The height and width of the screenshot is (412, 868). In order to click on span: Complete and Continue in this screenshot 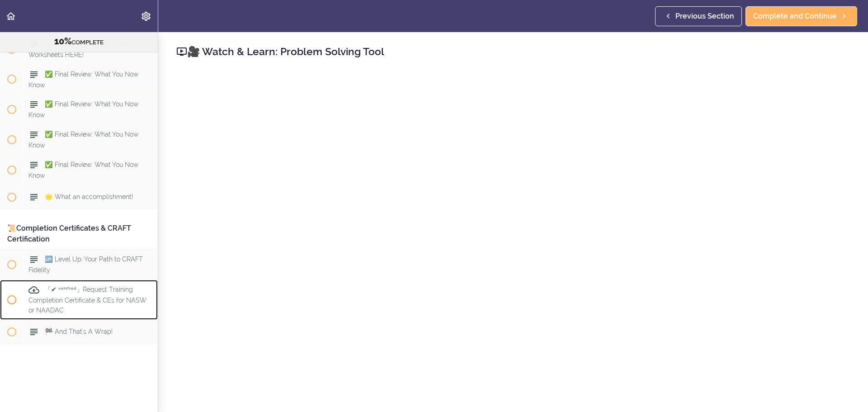, I will do `click(795, 16)`.